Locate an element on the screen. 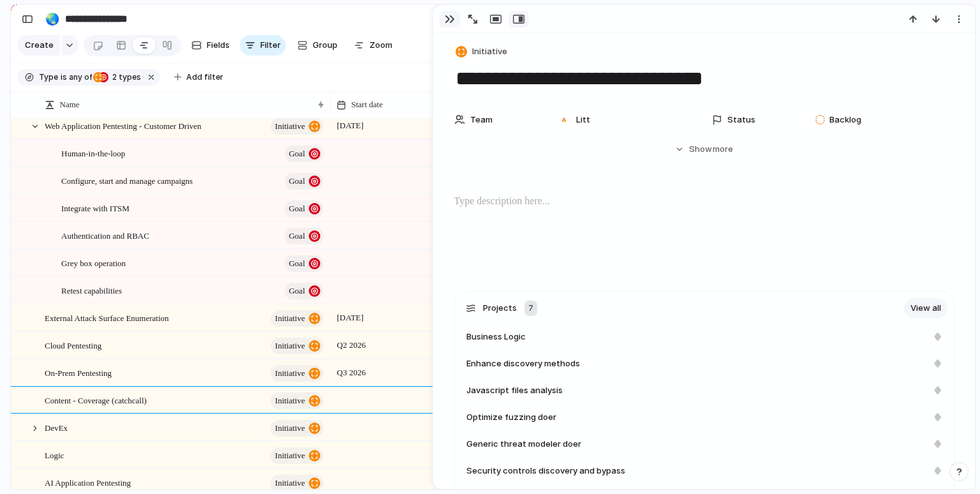 The height and width of the screenshot is (494, 980). span: 2 is located at coordinates (114, 77).